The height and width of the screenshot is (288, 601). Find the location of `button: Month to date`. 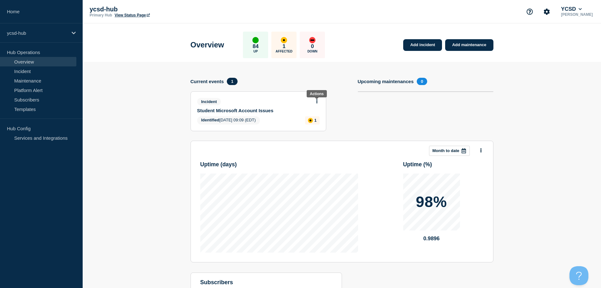

button: Month to date is located at coordinates (450, 151).